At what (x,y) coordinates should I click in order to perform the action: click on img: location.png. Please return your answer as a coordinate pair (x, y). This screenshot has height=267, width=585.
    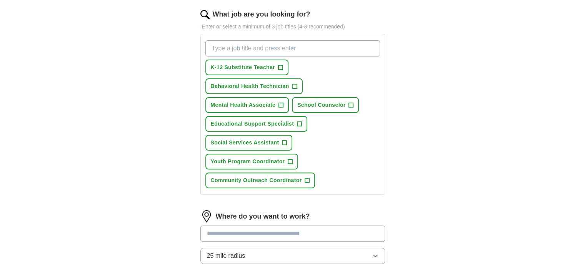
    Looking at the image, I should click on (206, 216).